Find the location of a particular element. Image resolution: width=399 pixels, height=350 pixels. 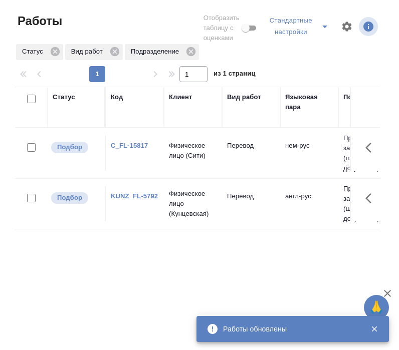

span: Отобразить таблицу с оценками is located at coordinates (221, 28).